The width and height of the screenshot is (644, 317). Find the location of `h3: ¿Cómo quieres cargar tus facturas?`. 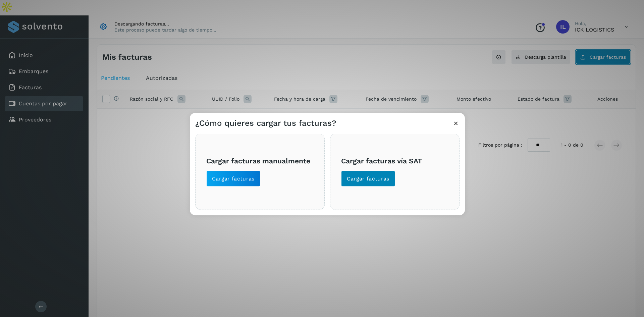

h3: ¿Cómo quieres cargar tus facturas? is located at coordinates (265, 123).